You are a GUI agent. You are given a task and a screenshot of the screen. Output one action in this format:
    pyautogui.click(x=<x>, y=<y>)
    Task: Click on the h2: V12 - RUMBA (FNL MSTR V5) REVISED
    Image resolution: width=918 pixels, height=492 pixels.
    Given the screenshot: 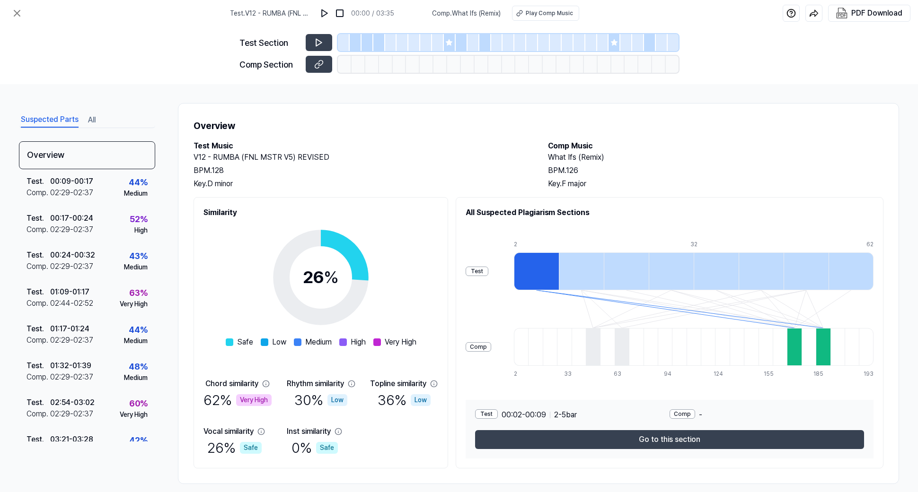 What is the action you would take?
    pyautogui.click(x=361, y=158)
    